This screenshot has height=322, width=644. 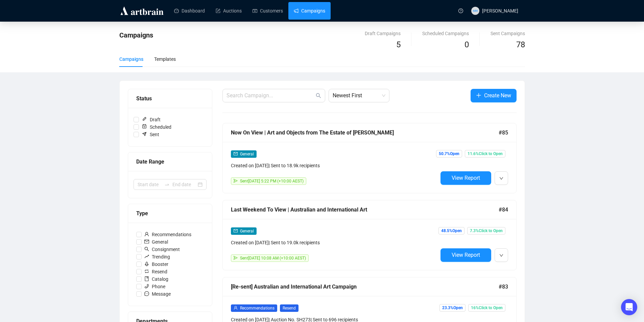 I want to click on span: #85, so click(x=503, y=133).